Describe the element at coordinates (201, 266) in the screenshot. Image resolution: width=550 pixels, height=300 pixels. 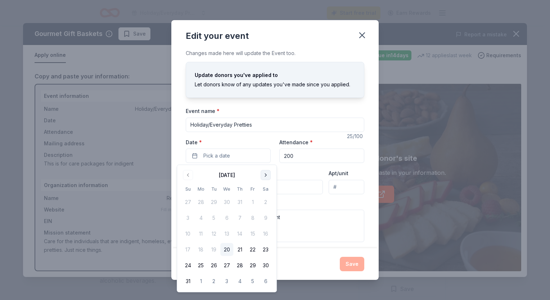
I see `button: 25` at that location.